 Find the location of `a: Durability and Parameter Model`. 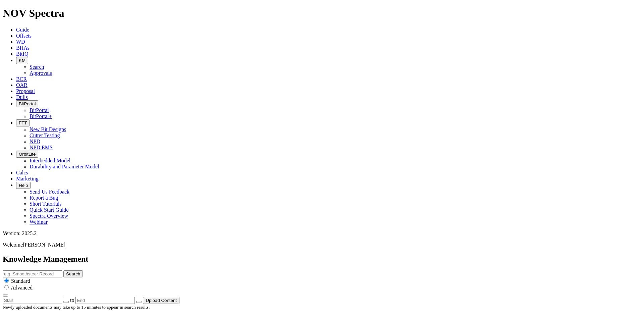

a: Durability and Parameter Model is located at coordinates (64, 166).